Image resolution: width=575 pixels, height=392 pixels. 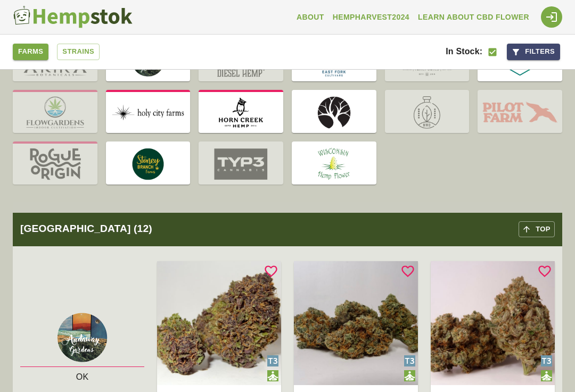 What do you see at coordinates (334, 113) in the screenshot?
I see `img: Lost Oak Farms` at bounding box center [334, 113].